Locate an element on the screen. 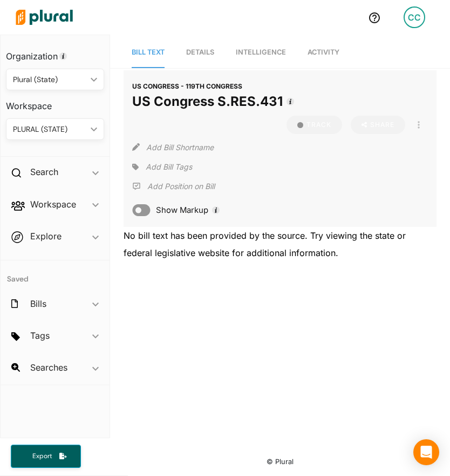 This screenshot has height=476, width=450. h4: Saved is located at coordinates (55, 273).